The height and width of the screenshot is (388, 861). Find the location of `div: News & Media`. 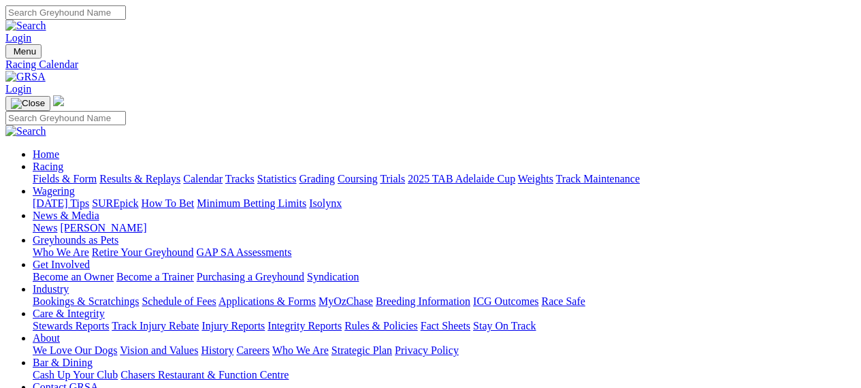

div: News & Media is located at coordinates (444, 228).